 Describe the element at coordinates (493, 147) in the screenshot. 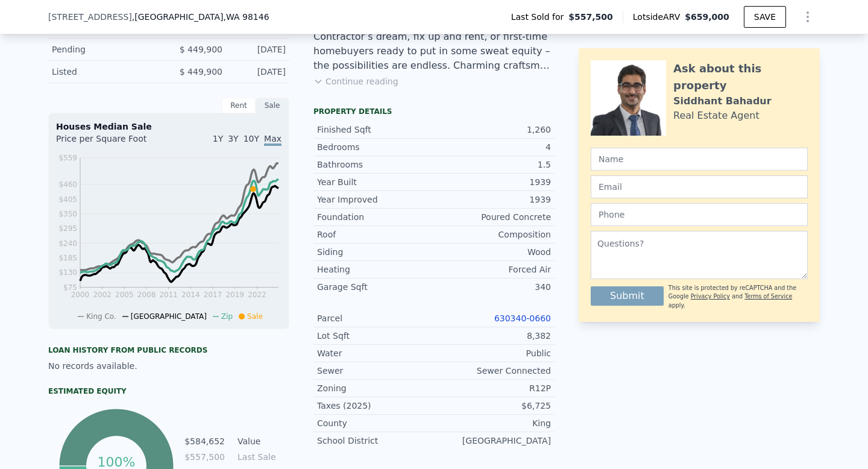

I see `div: 4` at that location.